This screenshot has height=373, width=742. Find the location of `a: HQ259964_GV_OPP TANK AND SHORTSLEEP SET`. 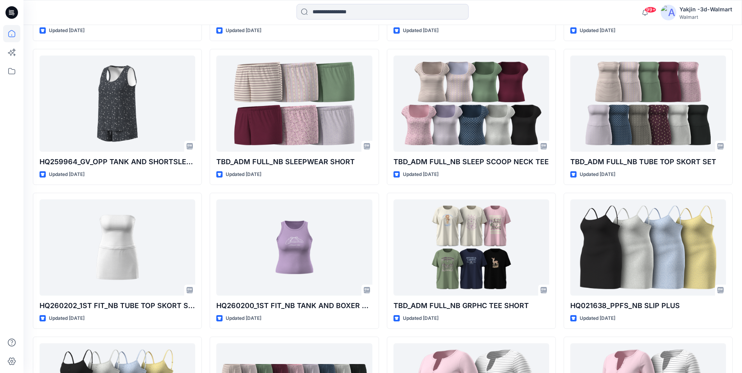

a: HQ259964_GV_OPP TANK AND SHORTSLEEP SET is located at coordinates (117, 103).